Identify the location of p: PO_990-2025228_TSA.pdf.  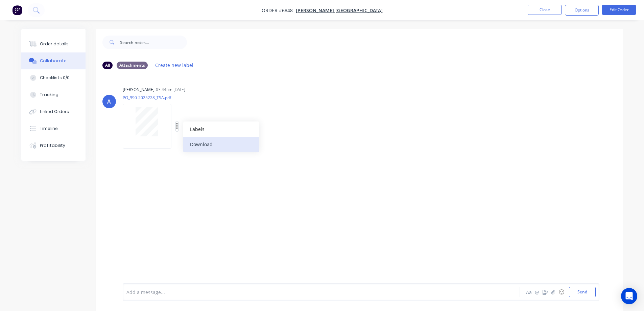
(185, 97).